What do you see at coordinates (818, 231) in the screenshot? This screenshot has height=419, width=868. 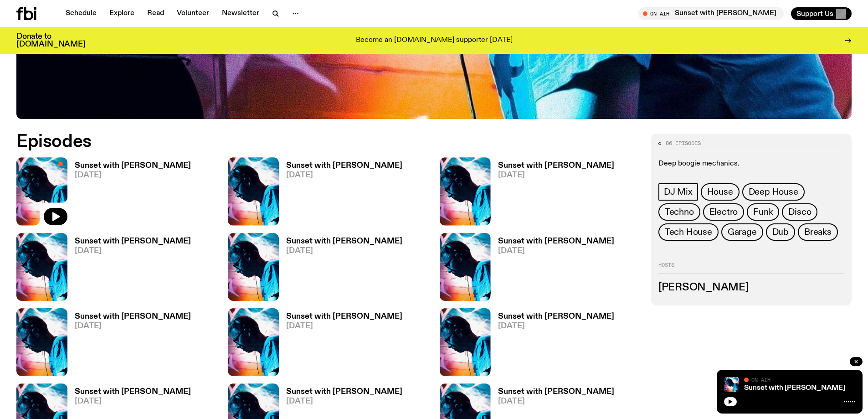 I see `span: Breaks` at bounding box center [818, 231].